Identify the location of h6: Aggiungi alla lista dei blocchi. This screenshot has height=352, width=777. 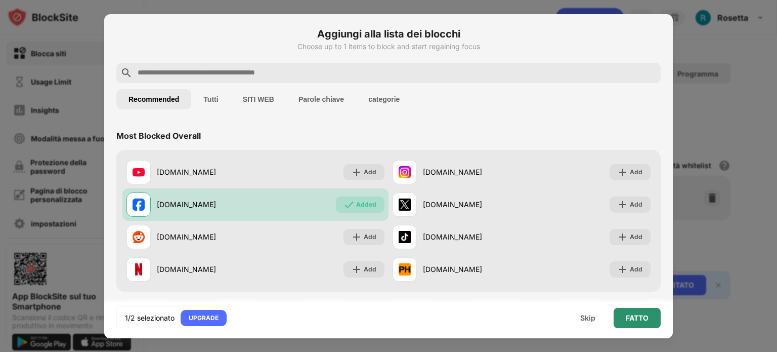
(388, 34).